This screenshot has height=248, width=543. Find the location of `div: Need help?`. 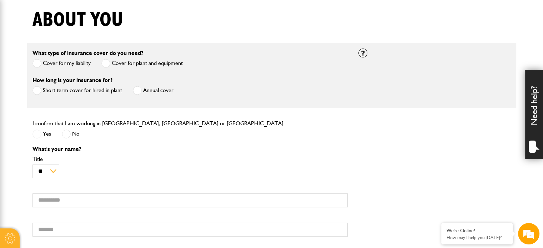

div: Need help? is located at coordinates (534, 115).